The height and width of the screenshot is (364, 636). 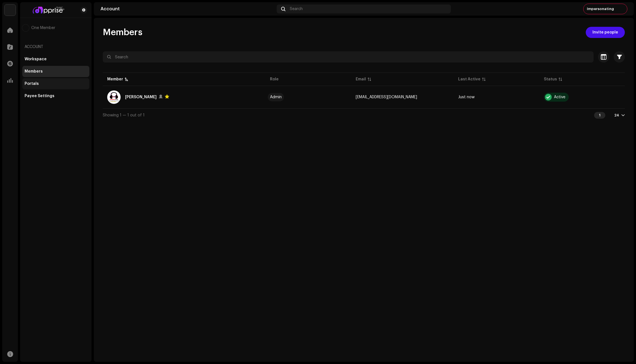 I want to click on span: Search, so click(x=296, y=9).